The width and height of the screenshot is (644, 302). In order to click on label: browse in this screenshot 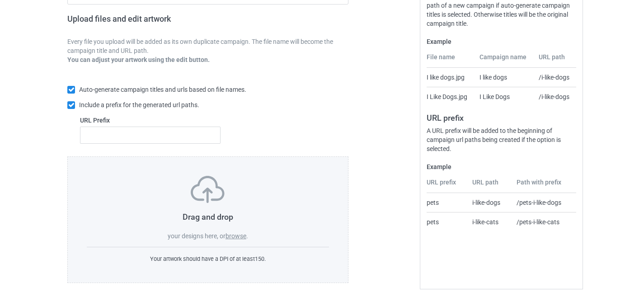, I will do `click(236, 236)`.